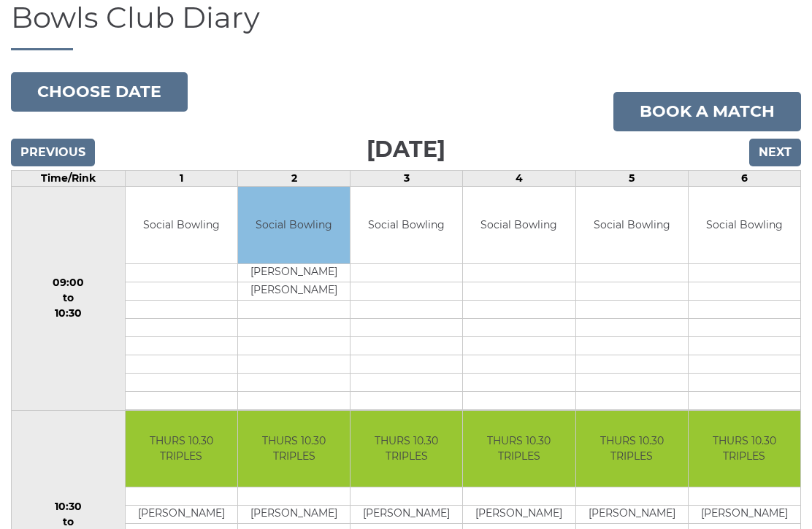 Image resolution: width=812 pixels, height=529 pixels. I want to click on td: 09:00 to 10:30, so click(69, 298).